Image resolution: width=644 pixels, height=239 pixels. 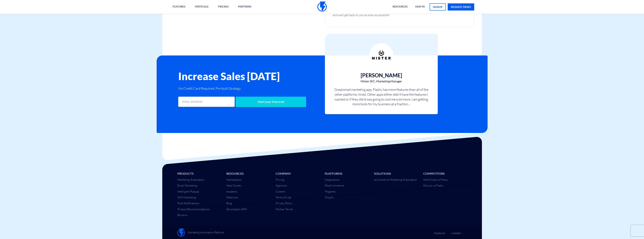 What do you see at coordinates (229, 203) in the screenshot?
I see `a: Blog` at bounding box center [229, 203].